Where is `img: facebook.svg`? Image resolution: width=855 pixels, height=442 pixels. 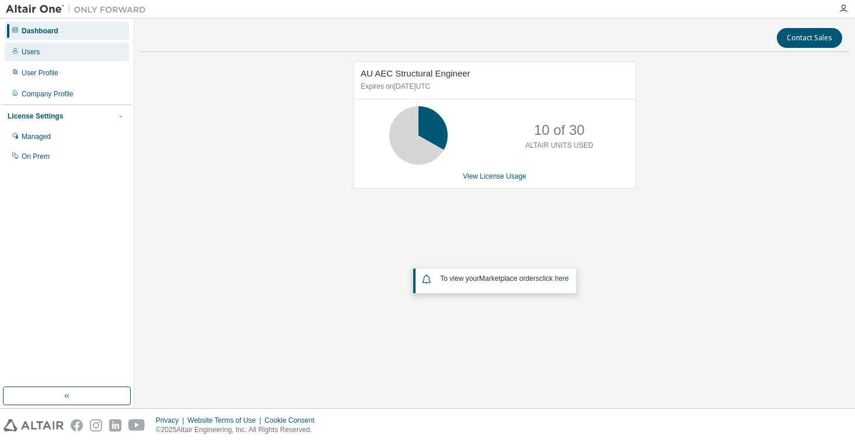 img: facebook.svg is located at coordinates (76, 425).